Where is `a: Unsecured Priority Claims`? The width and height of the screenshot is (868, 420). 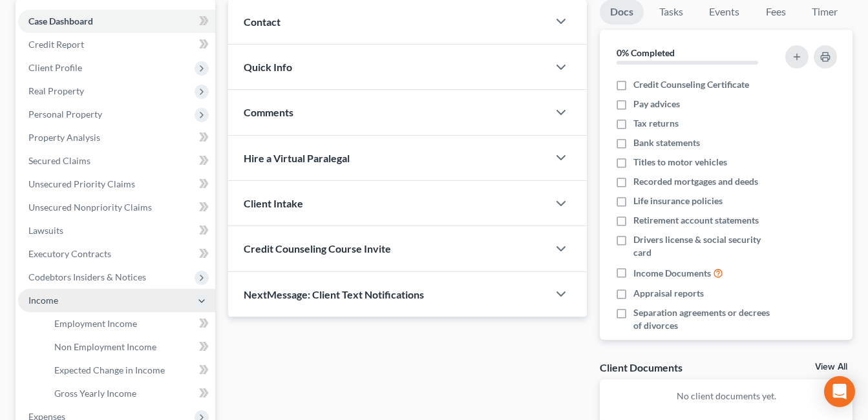 a: Unsecured Priority Claims is located at coordinates (117, 184).